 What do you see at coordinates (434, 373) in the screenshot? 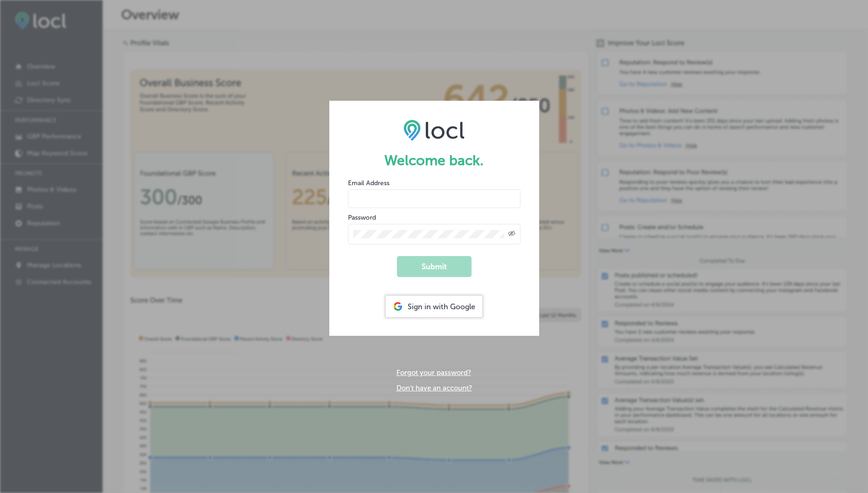
I see `a: Forgot your password?` at bounding box center [434, 373].